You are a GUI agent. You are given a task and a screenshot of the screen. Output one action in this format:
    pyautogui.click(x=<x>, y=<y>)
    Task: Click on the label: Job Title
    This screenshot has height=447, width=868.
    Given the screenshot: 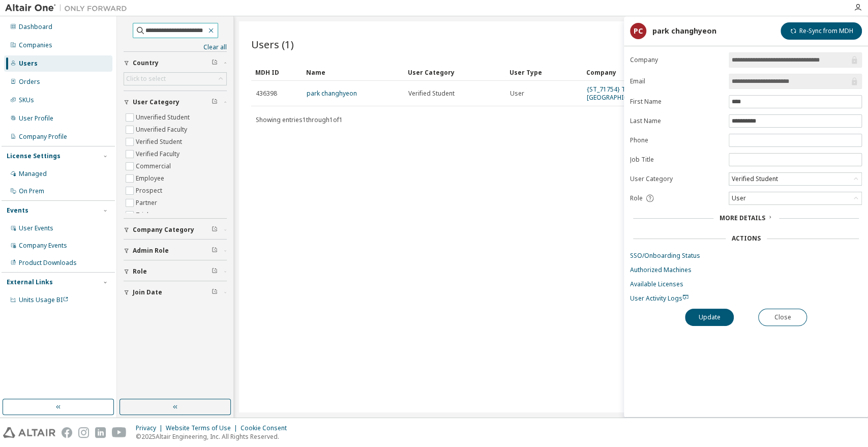 What is the action you would take?
    pyautogui.click(x=676, y=160)
    